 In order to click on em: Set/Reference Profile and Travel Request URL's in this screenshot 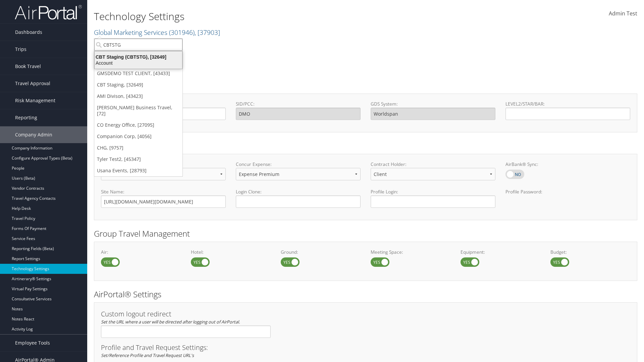, I will do `click(147, 355)`.